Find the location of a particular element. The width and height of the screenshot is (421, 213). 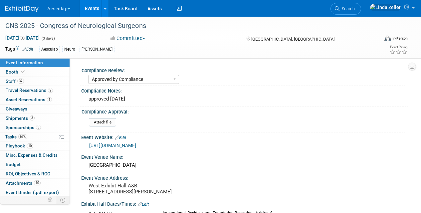

span: Tasks is located at coordinates (16, 137).